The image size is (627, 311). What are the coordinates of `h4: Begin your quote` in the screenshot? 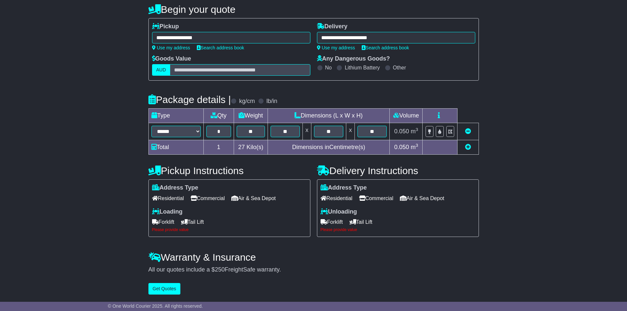 It's located at (314, 9).